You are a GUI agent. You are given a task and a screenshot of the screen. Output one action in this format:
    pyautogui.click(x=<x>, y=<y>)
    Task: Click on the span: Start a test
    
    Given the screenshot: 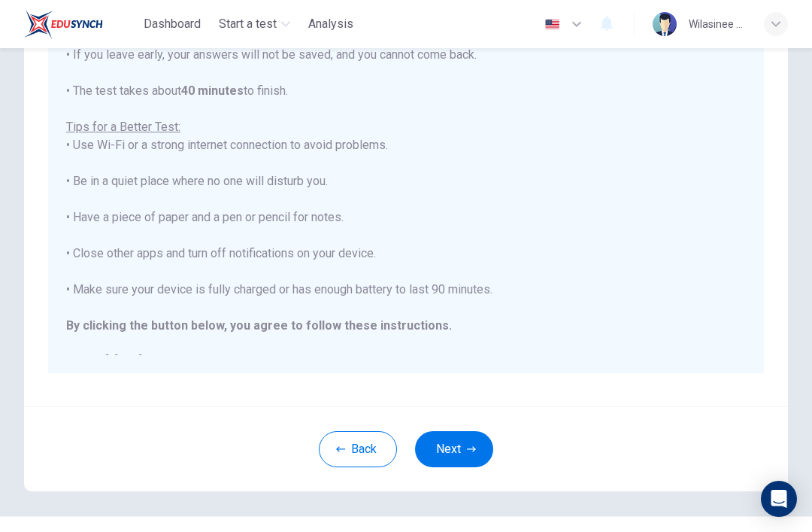 What is the action you would take?
    pyautogui.click(x=247, y=24)
    